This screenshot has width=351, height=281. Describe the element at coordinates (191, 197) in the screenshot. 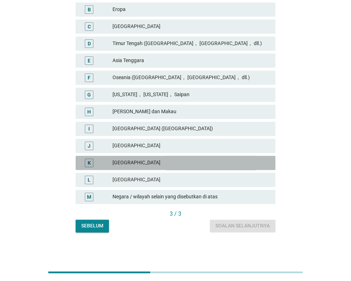

I see `div: Negara / wilayah selain yang disebutkan di atas` at that location.